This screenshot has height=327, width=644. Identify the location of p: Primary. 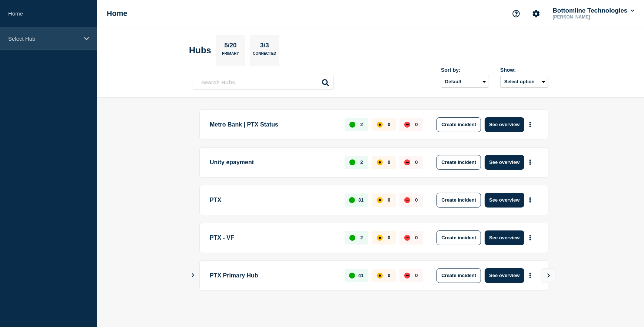
(230, 55).